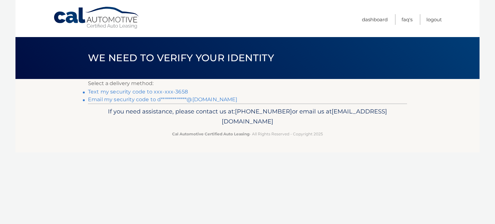 This screenshot has width=495, height=224. I want to click on p: - All Rights Reserved - Copyright 2025, so click(247, 134).